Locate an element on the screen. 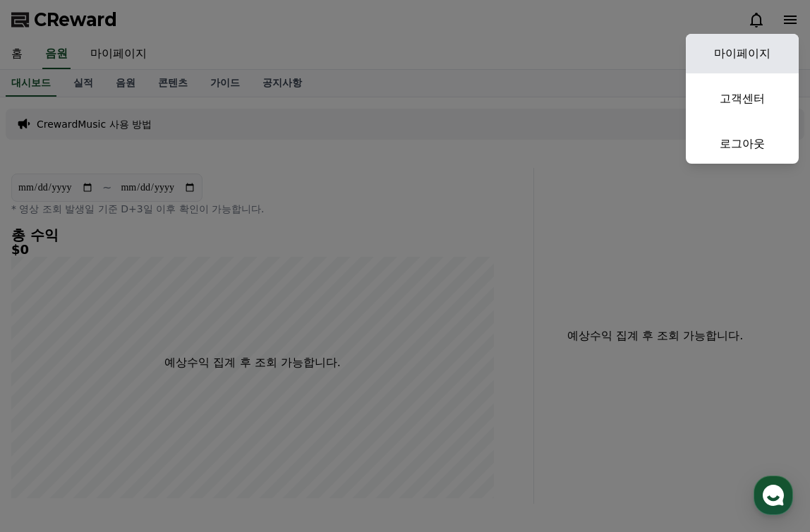 This screenshot has height=532, width=810. a: 로그아웃 is located at coordinates (742, 144).